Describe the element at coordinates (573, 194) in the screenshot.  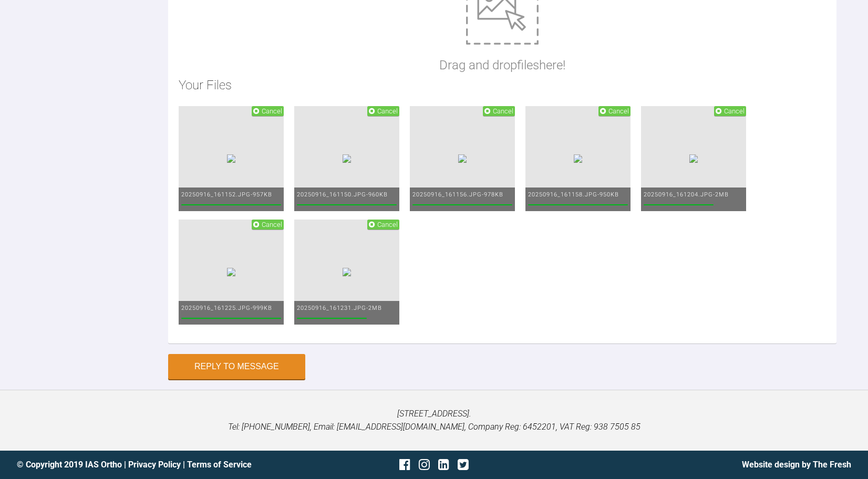
I see `span: 20250916_161158.jpg - 950KB` at that location.